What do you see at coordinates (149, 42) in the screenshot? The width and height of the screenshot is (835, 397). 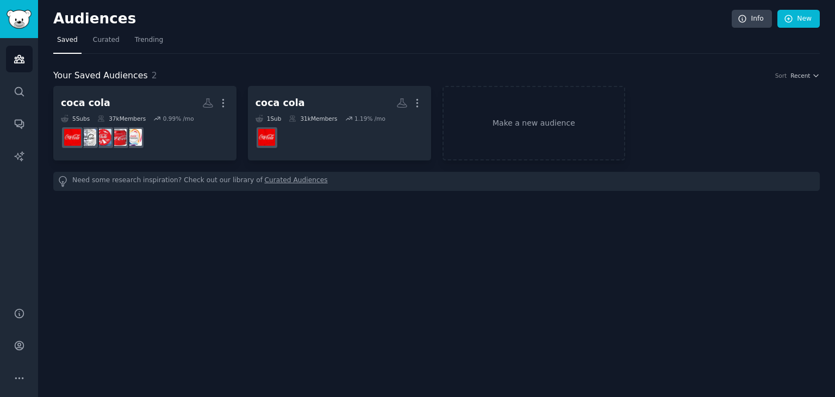 I see `a: Trending` at bounding box center [149, 42].